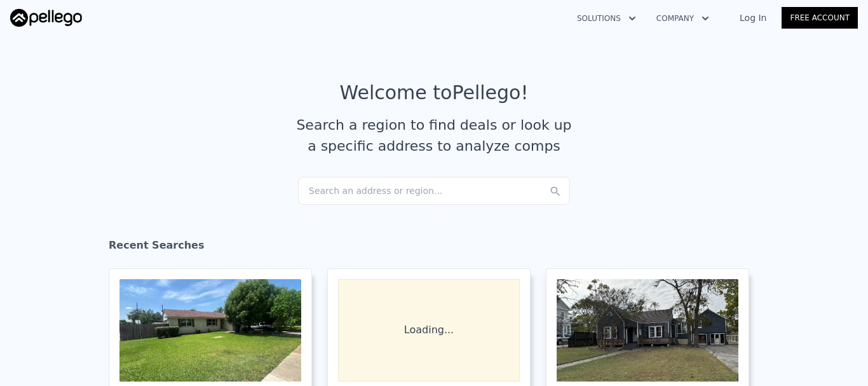 This screenshot has width=868, height=386. Describe the element at coordinates (820, 17) in the screenshot. I see `a: Free Account` at that location.